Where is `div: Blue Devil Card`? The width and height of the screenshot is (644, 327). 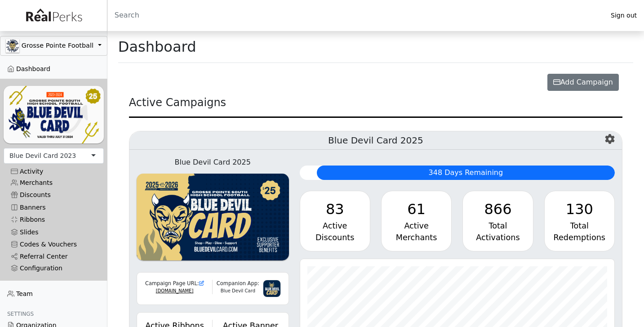
div: Blue Devil Card is located at coordinates (238, 291).